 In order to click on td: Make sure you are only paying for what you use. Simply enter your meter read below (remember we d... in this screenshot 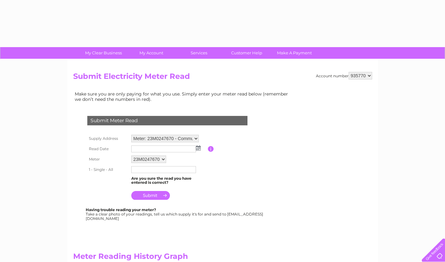, I will do `click(183, 97)`.